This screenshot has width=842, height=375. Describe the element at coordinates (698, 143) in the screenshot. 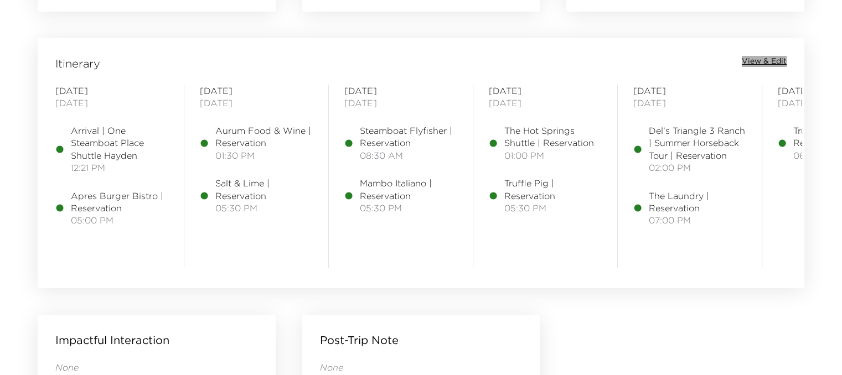

I see `span: Del's Triangle 3 Ranch | Summer Horseback Tour | Reservation` at that location.